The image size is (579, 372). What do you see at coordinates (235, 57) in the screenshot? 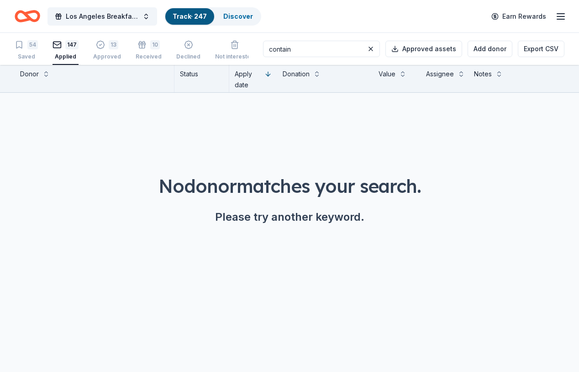
I see `div: Not interested` at bounding box center [235, 57].